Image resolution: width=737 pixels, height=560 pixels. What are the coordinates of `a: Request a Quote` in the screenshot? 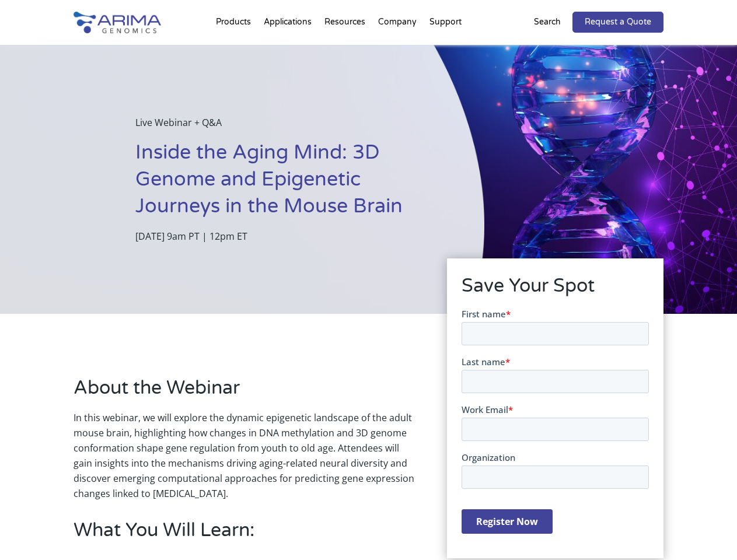 It's located at (618, 22).